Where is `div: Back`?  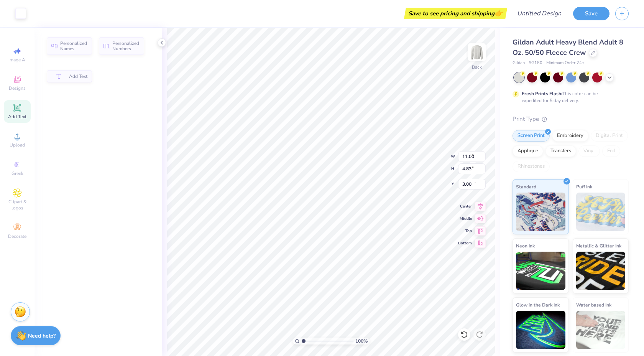
div: Back is located at coordinates (477, 67).